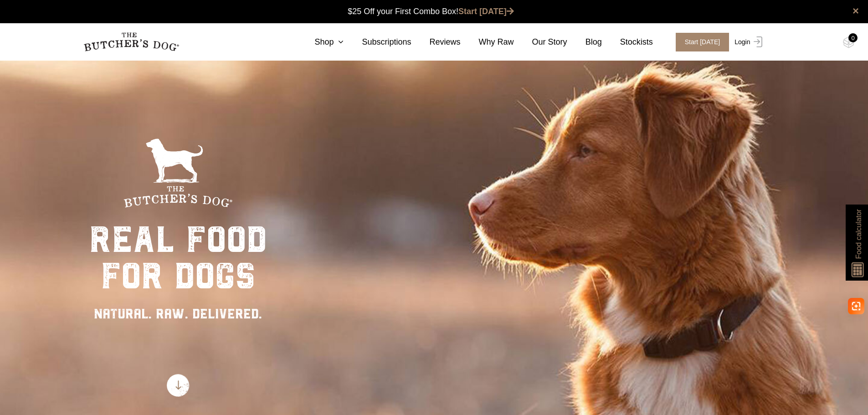  What do you see at coordinates (747, 42) in the screenshot?
I see `a: Login` at bounding box center [747, 42].